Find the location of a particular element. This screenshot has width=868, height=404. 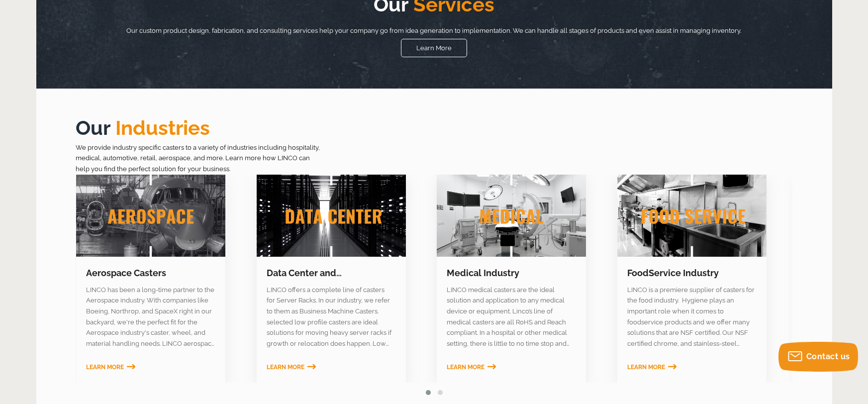

section: LINCO offers a complete line of casters for Server Racks. In our industry, we refer to them as Bu... is located at coordinates (331, 317).